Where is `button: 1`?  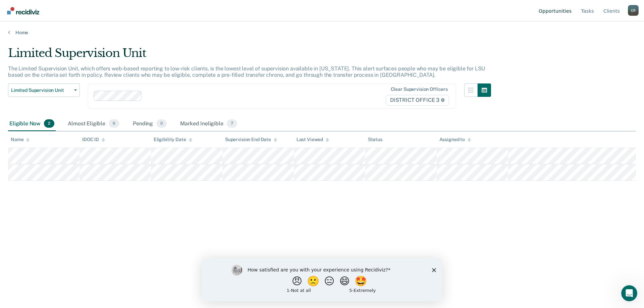
button: 1 is located at coordinates (95, 23).